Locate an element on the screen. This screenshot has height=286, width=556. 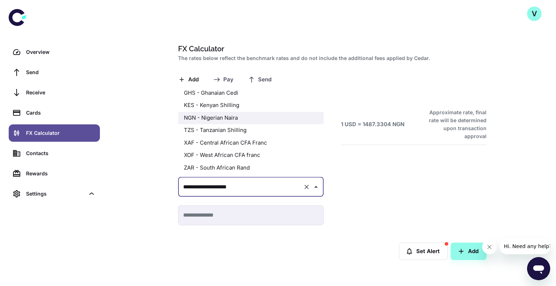
h6: Approximate rate, final rate will be determined upon transaction approval is located at coordinates (454, 125).